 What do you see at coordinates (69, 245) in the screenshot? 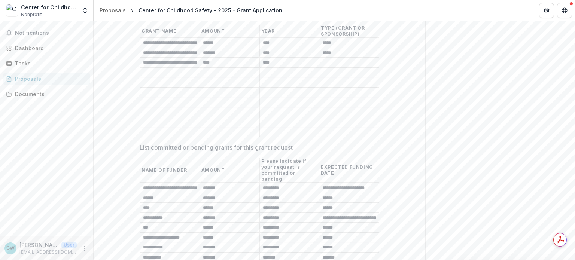
I see `p: User` at bounding box center [69, 245].